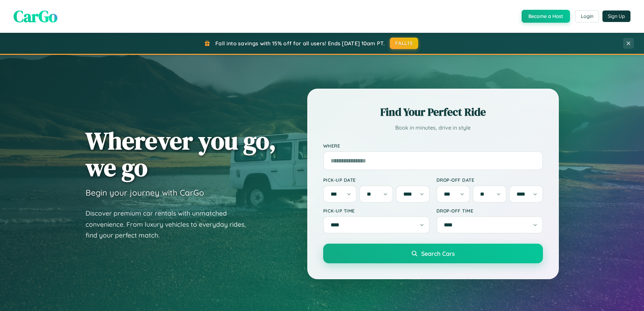 This screenshot has width=644, height=311. What do you see at coordinates (181, 154) in the screenshot?
I see `h1: Wherever you go, we go` at bounding box center [181, 154].